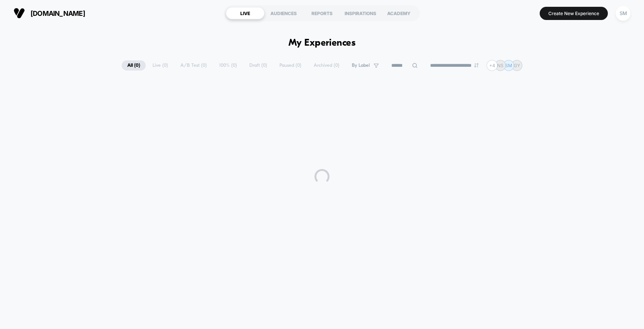 The height and width of the screenshot is (329, 644). Describe the element at coordinates (623, 13) in the screenshot. I see `div: SM` at that location.